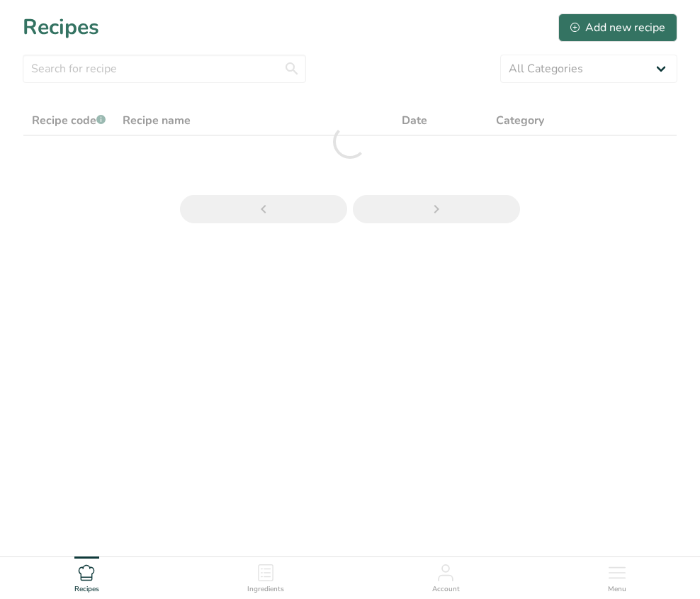 Image resolution: width=700 pixels, height=599 pixels. What do you see at coordinates (617, 28) in the screenshot?
I see `div: Add new recipe` at bounding box center [617, 28].